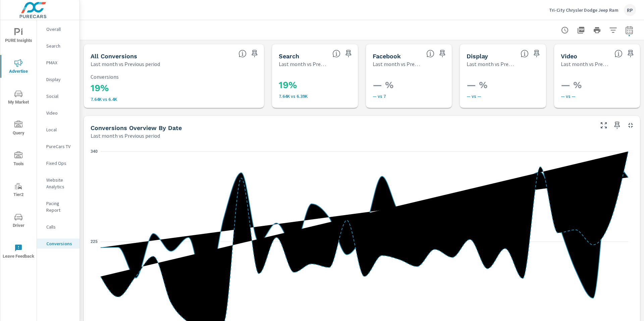  Describe the element at coordinates (60, 79) in the screenshot. I see `p: Display` at that location.